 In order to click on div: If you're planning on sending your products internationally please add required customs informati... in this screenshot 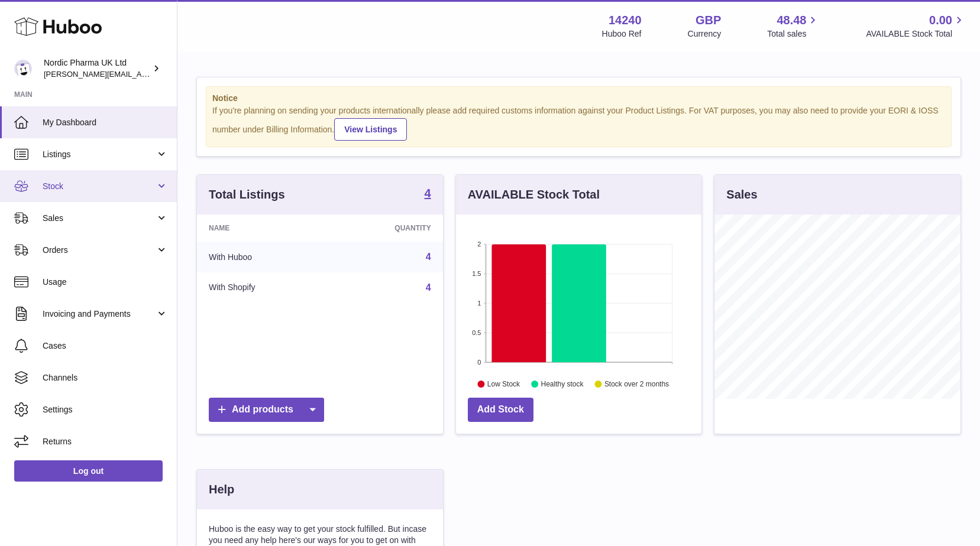, I will do `click(578, 123)`.